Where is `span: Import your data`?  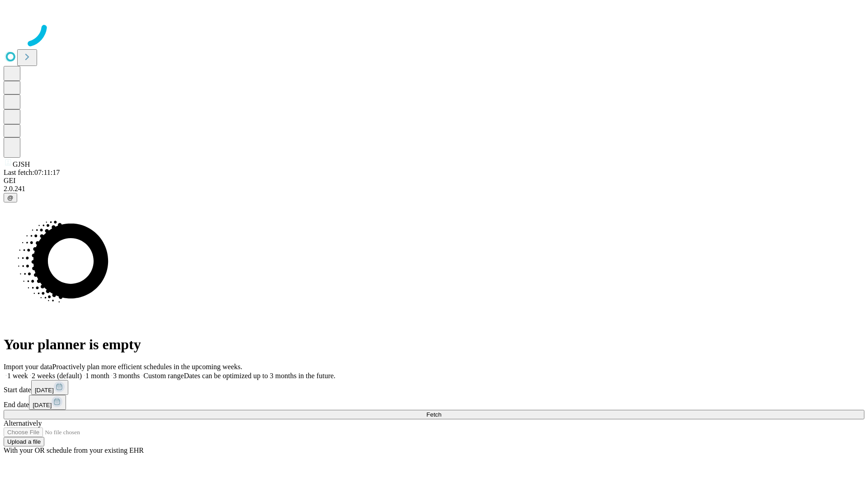 span: Import your data is located at coordinates (28, 366).